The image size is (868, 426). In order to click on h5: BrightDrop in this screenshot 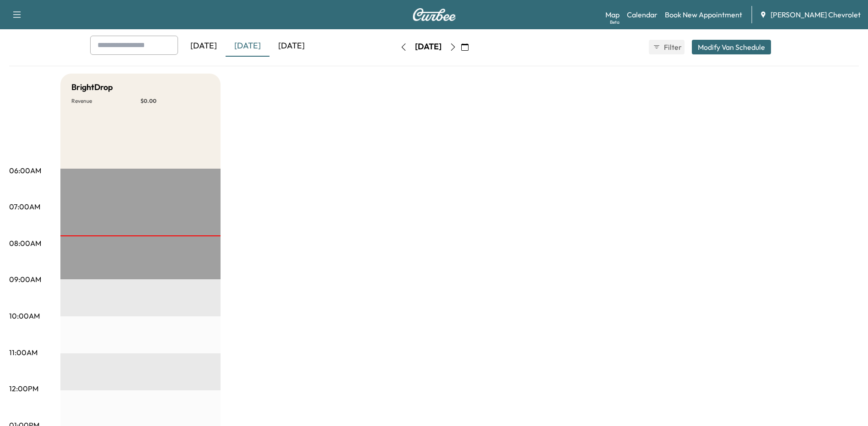, I will do `click(92, 87)`.